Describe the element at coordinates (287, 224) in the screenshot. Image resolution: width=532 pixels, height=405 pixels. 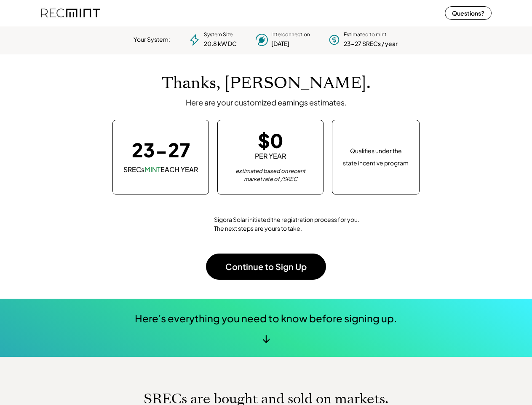
I see `div: Sigora Solar initiated the registration process for you. The next steps are yours to take.` at that location.